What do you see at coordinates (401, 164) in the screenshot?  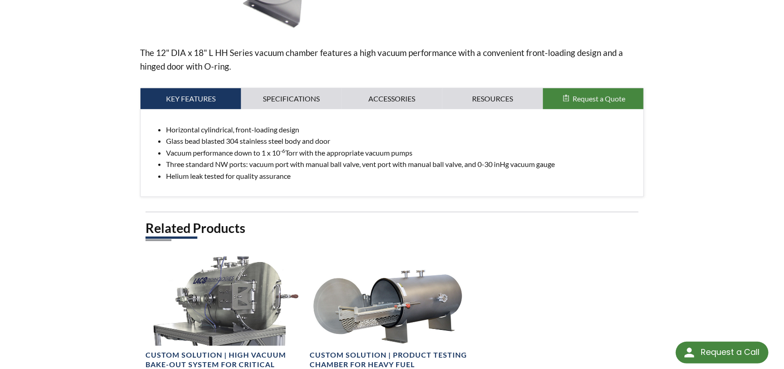 I see `li: Three standard NW ports: vacuum port with manual ball valve, vent port with manual ball valve, an...` at bounding box center [401, 164].